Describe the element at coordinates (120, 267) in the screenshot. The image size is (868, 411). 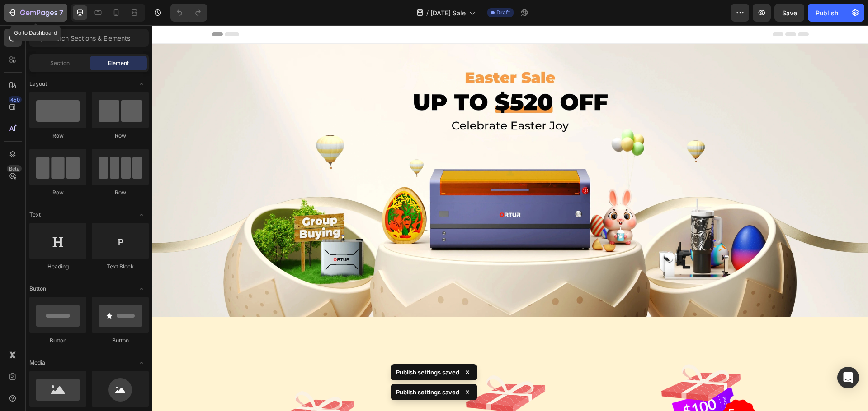
I see `div: Text Block` at that location.